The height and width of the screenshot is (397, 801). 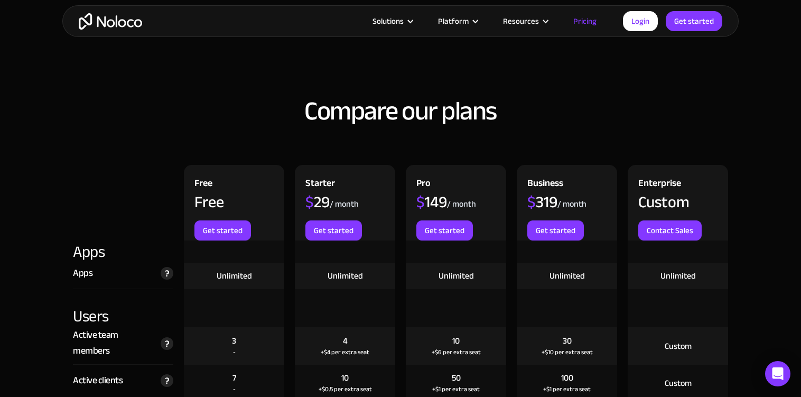 I want to click on div: 7, so click(x=234, y=378).